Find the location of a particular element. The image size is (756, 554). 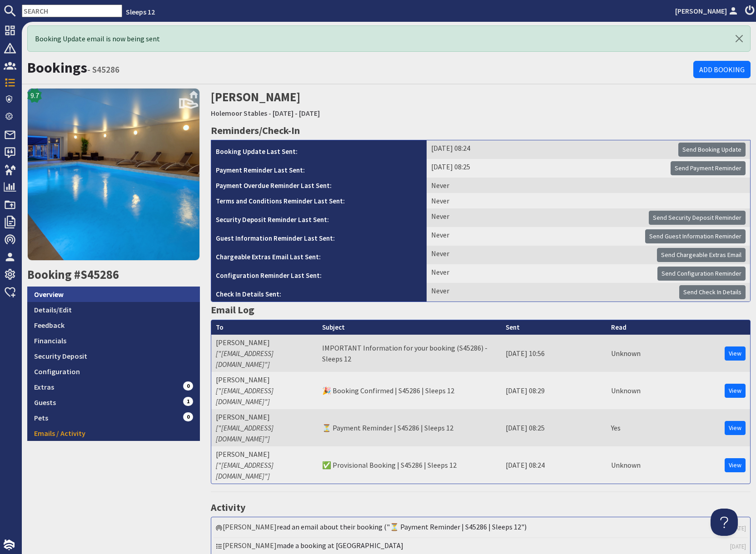

a: Security Deposit is located at coordinates (114, 356).